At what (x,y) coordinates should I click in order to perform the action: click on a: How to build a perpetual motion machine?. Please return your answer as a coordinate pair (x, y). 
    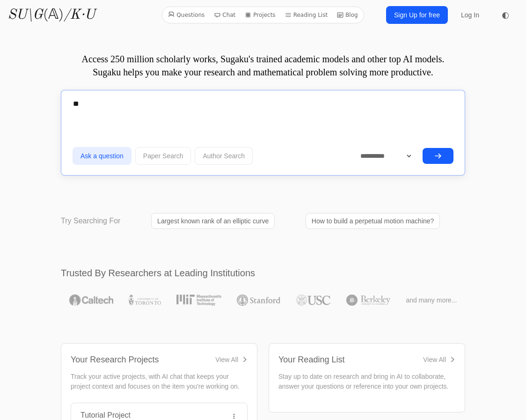
    Looking at the image, I should click on (373, 221).